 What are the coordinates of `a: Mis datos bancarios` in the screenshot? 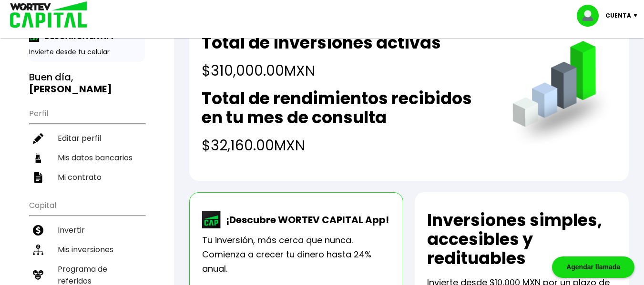 It's located at (87, 158).